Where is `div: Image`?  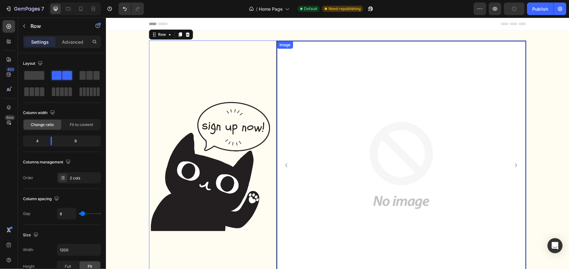 div: Image is located at coordinates (179, 27).